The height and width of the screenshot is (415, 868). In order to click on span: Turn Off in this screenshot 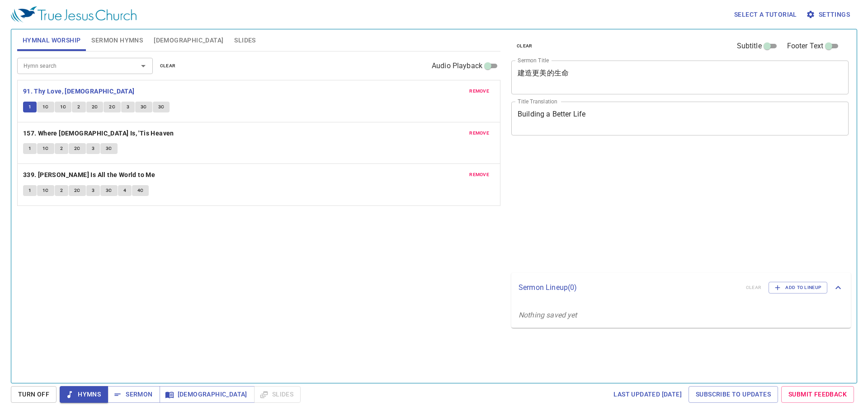, I will do `click(33, 395)`.